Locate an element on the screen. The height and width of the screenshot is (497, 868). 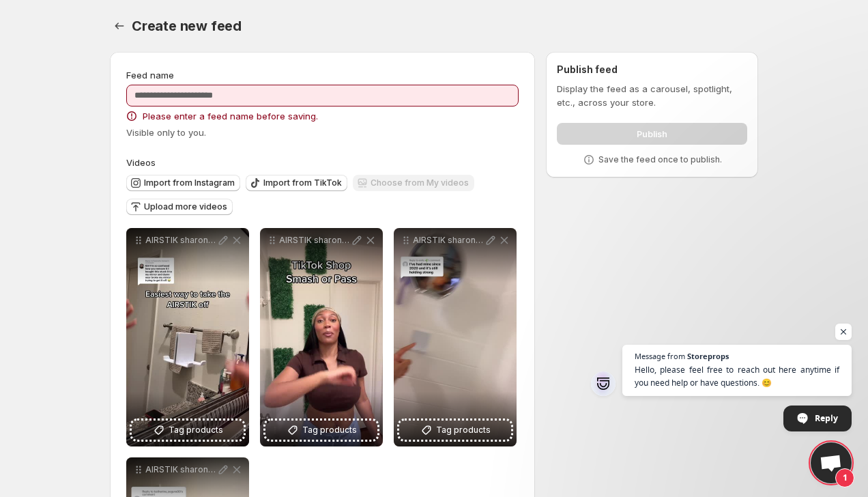
span: Storeprops is located at coordinates (707, 356).